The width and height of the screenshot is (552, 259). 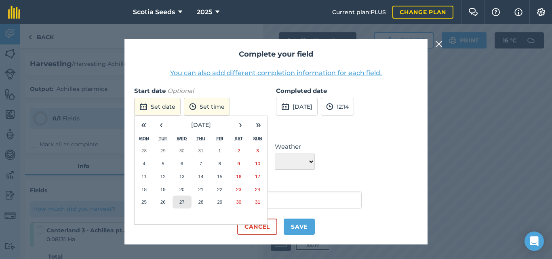 I want to click on strong: Completed date, so click(x=301, y=91).